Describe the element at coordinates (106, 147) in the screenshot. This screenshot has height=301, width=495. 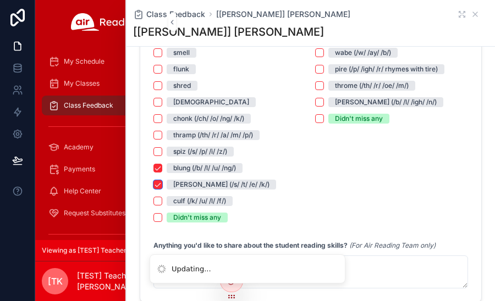
I see `a: Academy` at that location.